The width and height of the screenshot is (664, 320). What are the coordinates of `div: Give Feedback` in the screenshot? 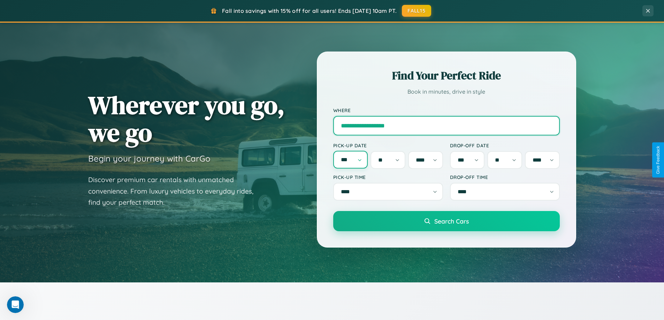 It's located at (658, 160).